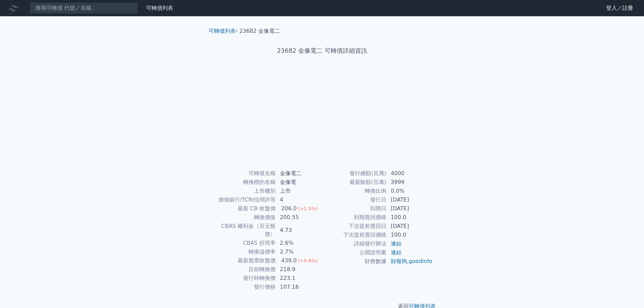  Describe the element at coordinates (299, 200) in the screenshot. I see `td: 4` at that location.